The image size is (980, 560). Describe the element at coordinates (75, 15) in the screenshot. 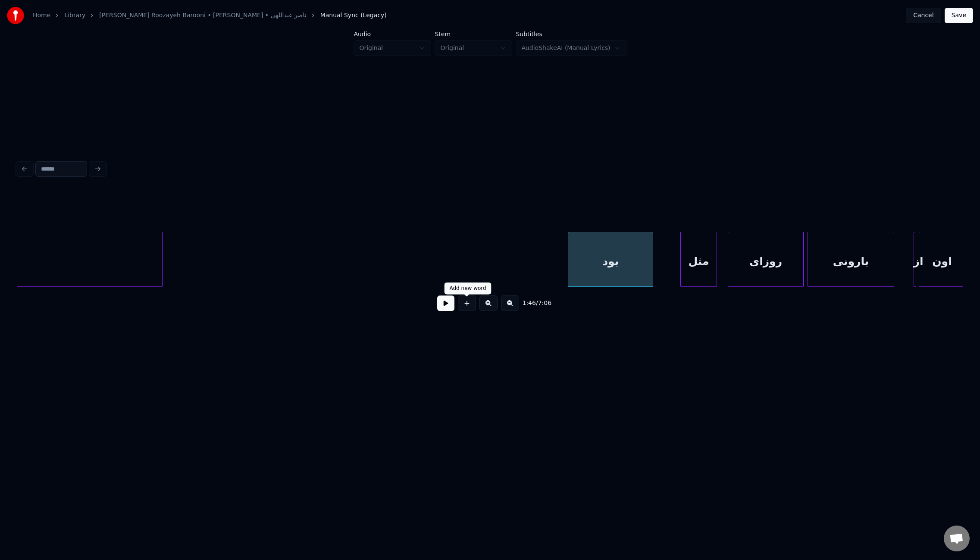

I see `a: Library` at that location.